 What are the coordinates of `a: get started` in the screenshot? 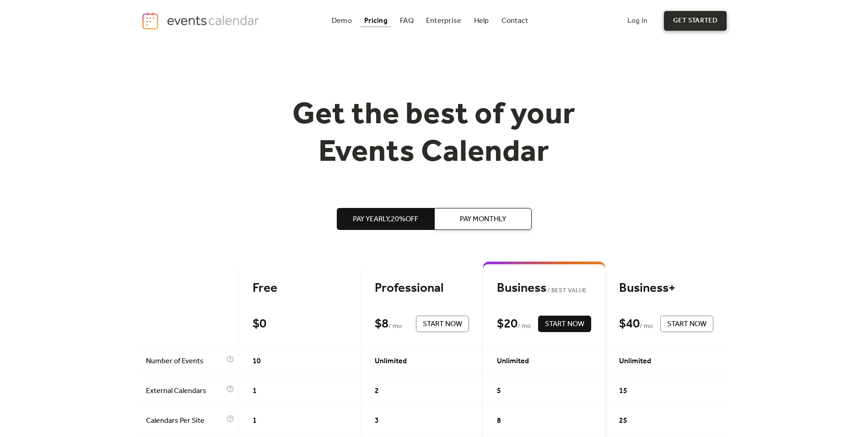 It's located at (695, 21).